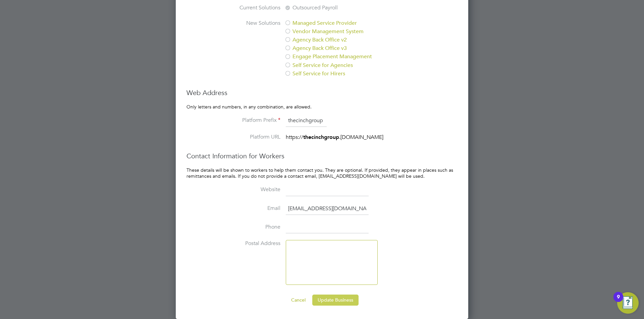 The image size is (644, 319). I want to click on label: Vendor Management System, so click(341, 31).